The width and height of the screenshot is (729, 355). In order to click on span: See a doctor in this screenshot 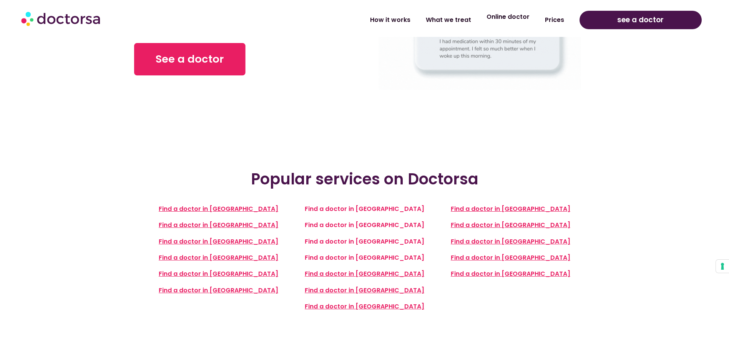, I will do `click(190, 60)`.